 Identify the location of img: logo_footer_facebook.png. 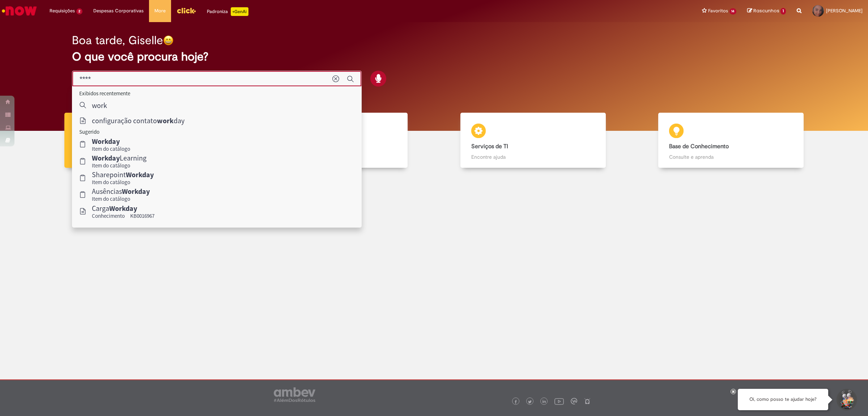
(516, 401).